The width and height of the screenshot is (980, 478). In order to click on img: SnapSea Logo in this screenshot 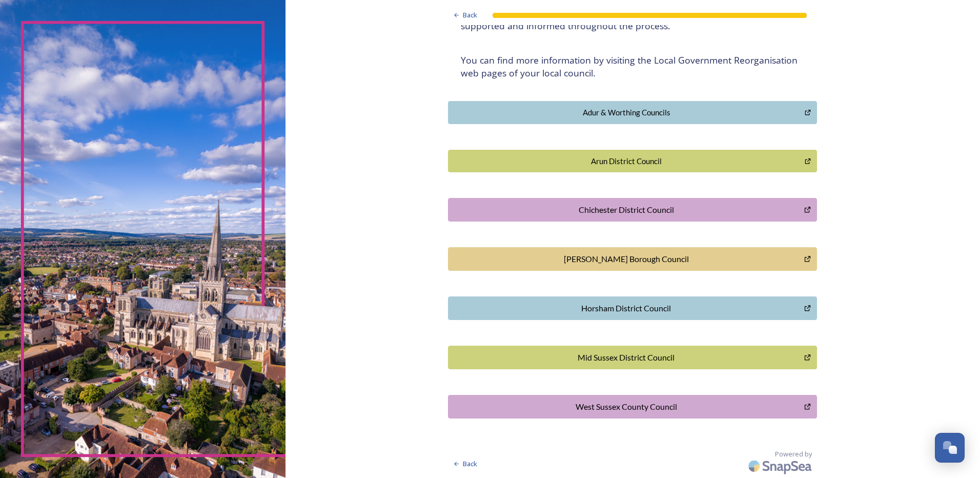, I will do `click(781, 466)`.